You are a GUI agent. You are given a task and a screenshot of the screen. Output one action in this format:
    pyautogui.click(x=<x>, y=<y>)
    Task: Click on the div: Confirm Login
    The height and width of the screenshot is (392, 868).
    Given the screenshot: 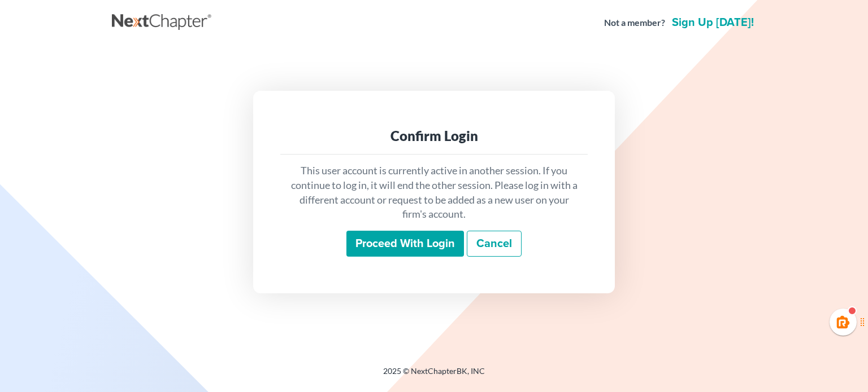 What is the action you would take?
    pyautogui.click(x=434, y=136)
    